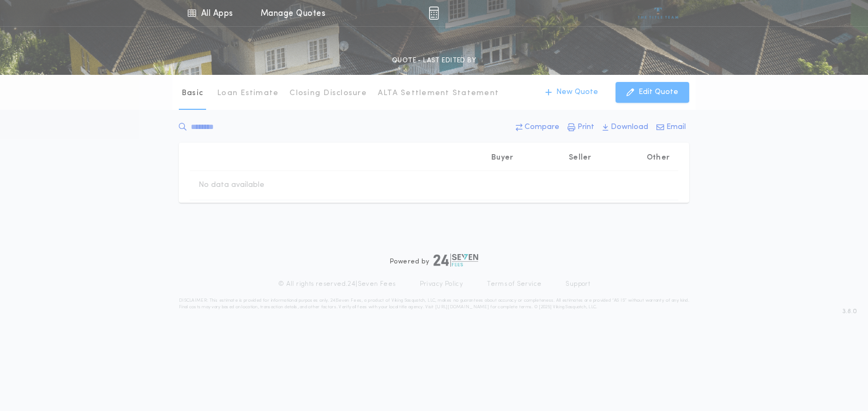 The height and width of the screenshot is (411, 868). I want to click on p: New Quote, so click(577, 92).